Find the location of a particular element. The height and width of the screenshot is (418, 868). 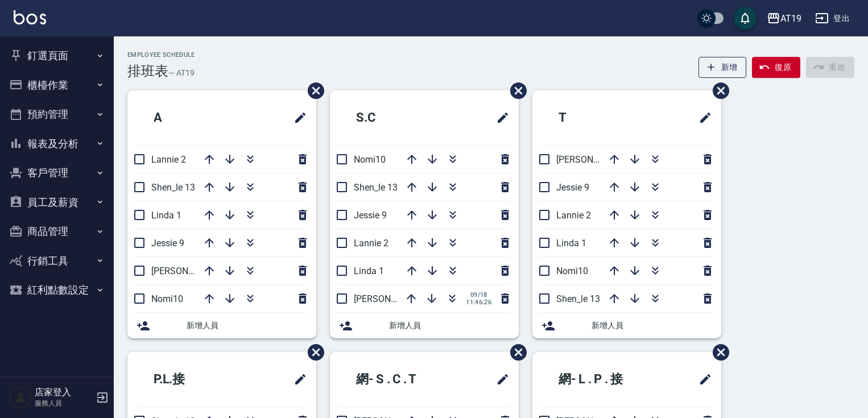

button: 行銷工具 is located at coordinates (57, 262).